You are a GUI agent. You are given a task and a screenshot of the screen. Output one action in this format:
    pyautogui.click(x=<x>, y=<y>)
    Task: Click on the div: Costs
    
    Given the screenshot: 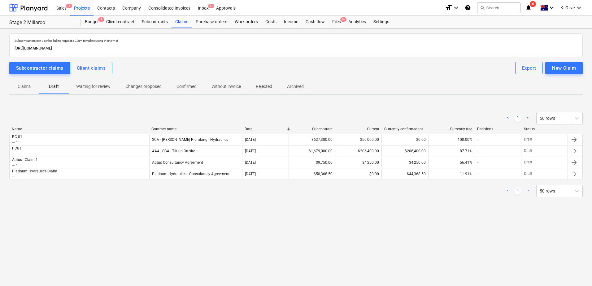 What is the action you would take?
    pyautogui.click(x=271, y=22)
    